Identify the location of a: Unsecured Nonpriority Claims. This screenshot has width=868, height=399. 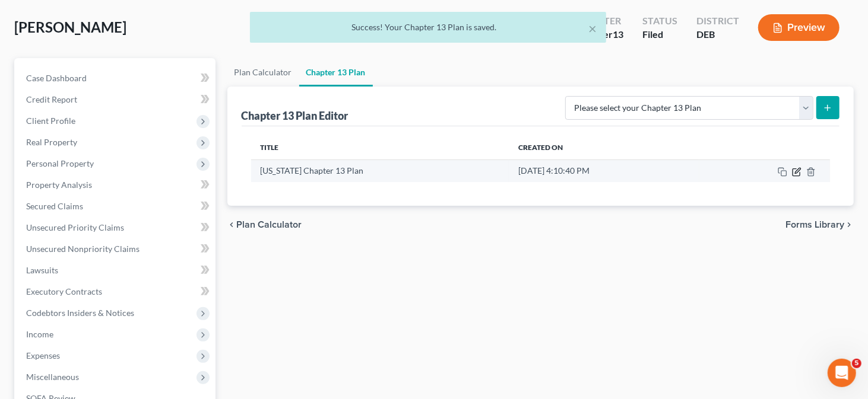
(116, 249).